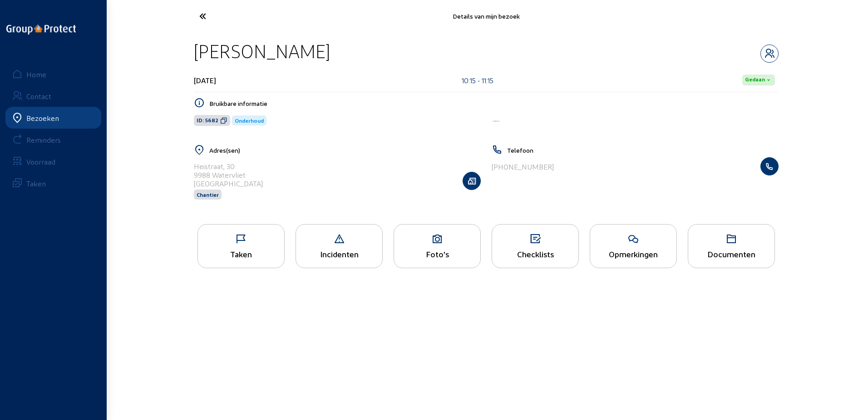 The width and height of the screenshot is (868, 420). What do you see at coordinates (207, 121) in the screenshot?
I see `span: ID: 5682` at bounding box center [207, 121].